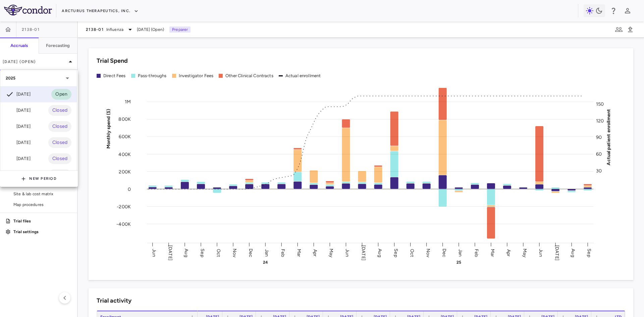 The width and height of the screenshot is (644, 317). I want to click on button: New Period, so click(39, 179).